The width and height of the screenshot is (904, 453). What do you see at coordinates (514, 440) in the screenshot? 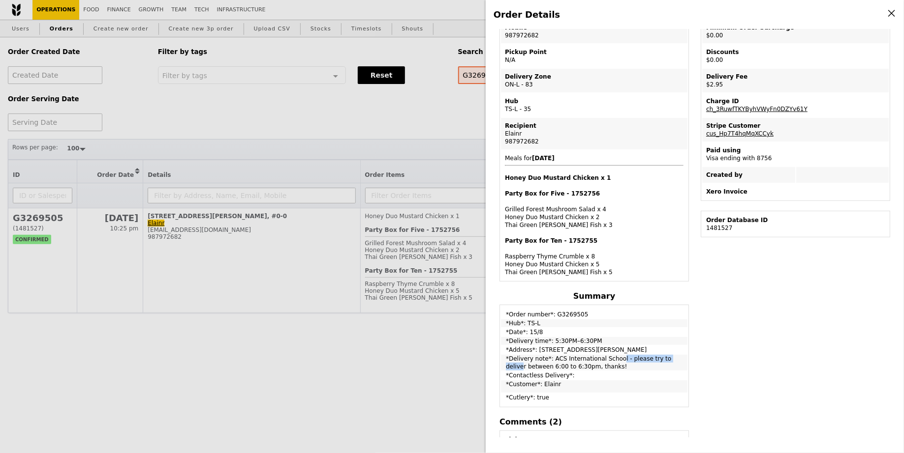
I see `b: Elainr` at bounding box center [514, 440].